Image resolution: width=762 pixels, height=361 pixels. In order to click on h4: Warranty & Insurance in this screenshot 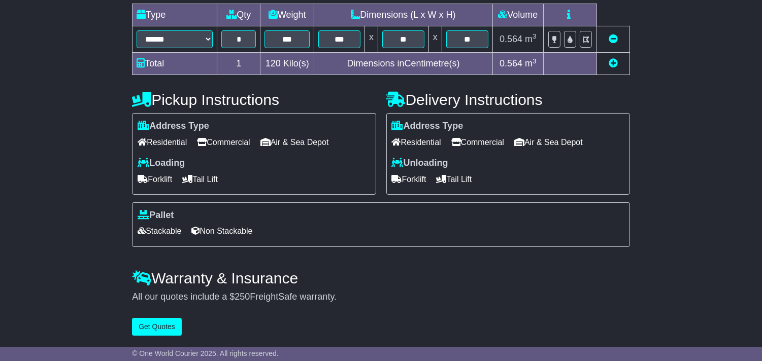, I will do `click(381, 278)`.